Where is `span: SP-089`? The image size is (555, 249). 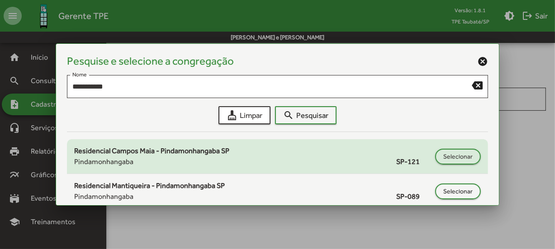 span: SP-089 is located at coordinates (413, 197).